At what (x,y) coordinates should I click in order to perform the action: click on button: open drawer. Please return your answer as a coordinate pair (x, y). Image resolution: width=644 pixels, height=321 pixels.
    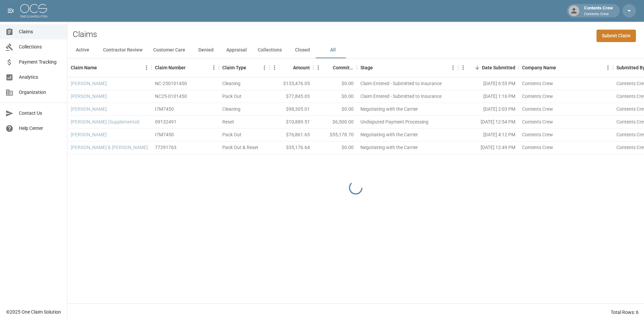
    Looking at the image, I should click on (11, 11).